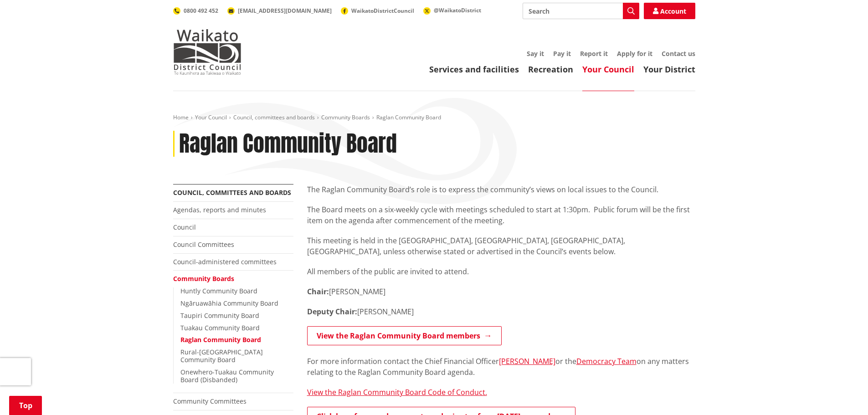  What do you see at coordinates (219, 290) in the screenshot?
I see `a: Huntly Community Board` at bounding box center [219, 290].